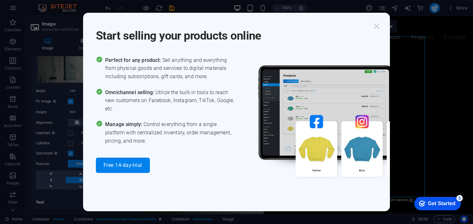  Describe the element at coordinates (33, 10) in the screenshot. I see `div: Get Started` at that location.